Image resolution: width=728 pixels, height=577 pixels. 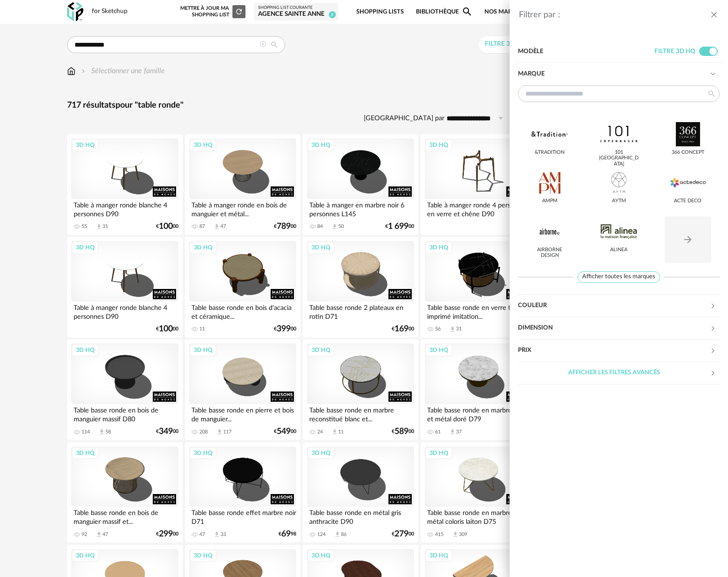 What do you see at coordinates (619, 201) in the screenshot?
I see `div: AYTM` at bounding box center [619, 201].